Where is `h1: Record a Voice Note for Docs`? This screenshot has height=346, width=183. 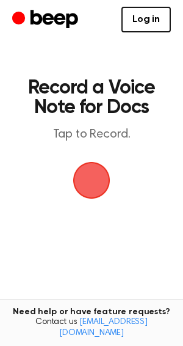
h1: Record a Voice Note for Docs is located at coordinates (92, 98).